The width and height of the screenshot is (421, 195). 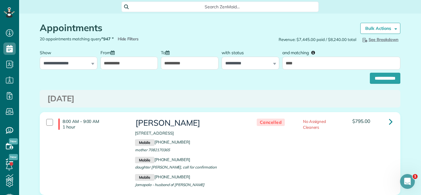 I want to click on span: Revenue: $7,445.00 paid / $8,240.00 total, so click(x=317, y=39).